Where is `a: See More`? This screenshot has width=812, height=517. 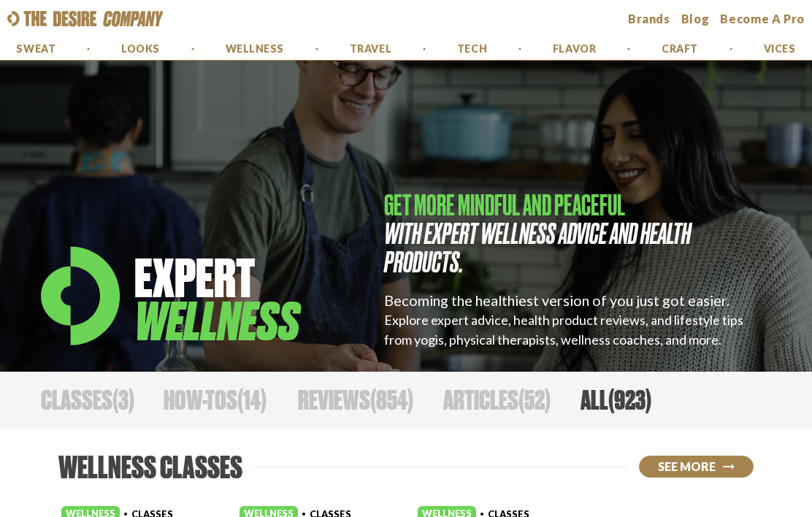
a: See More is located at coordinates (696, 467).